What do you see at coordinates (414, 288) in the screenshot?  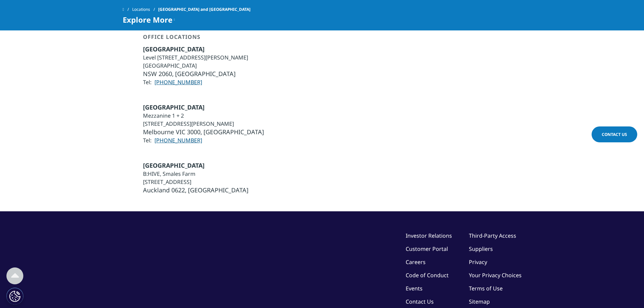 I see `a: Events` at bounding box center [414, 288].